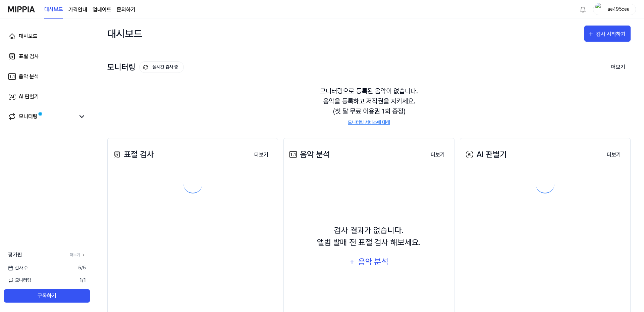 This screenshot has width=644, height=312. Describe the element at coordinates (18, 268) in the screenshot. I see `span: 검사 수` at that location.